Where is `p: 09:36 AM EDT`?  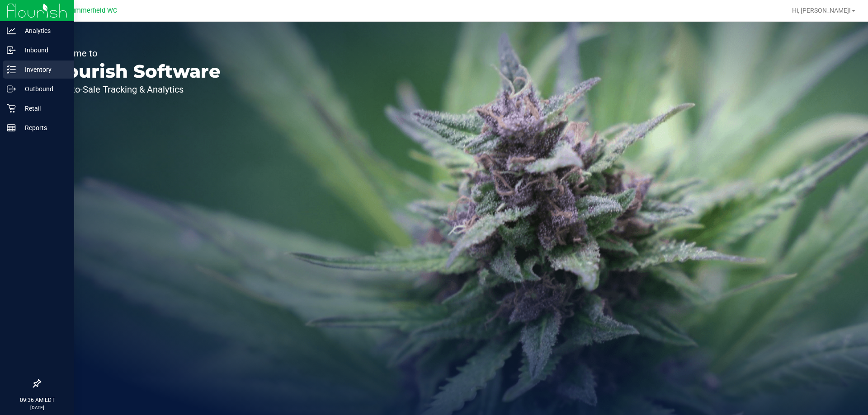
p: 09:36 AM EDT is located at coordinates (37, 401).